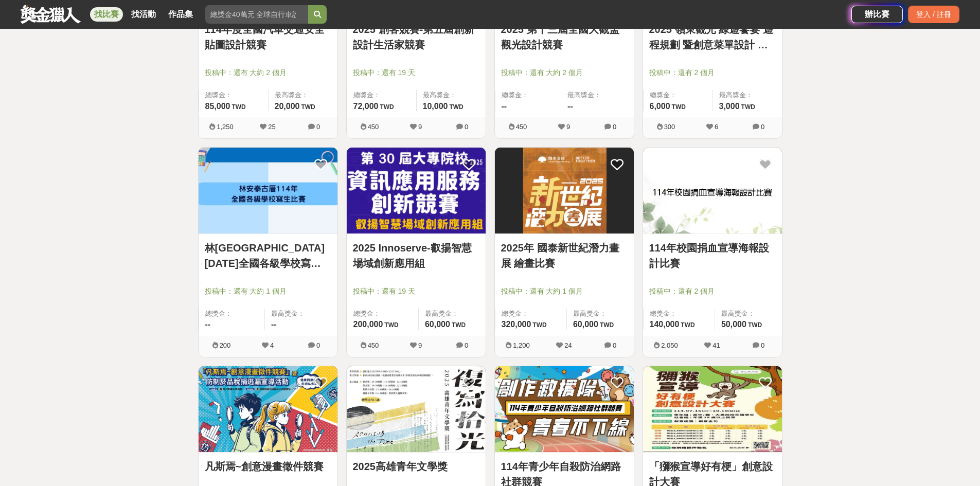 This screenshot has width=980, height=486. I want to click on span: 6, so click(716, 126).